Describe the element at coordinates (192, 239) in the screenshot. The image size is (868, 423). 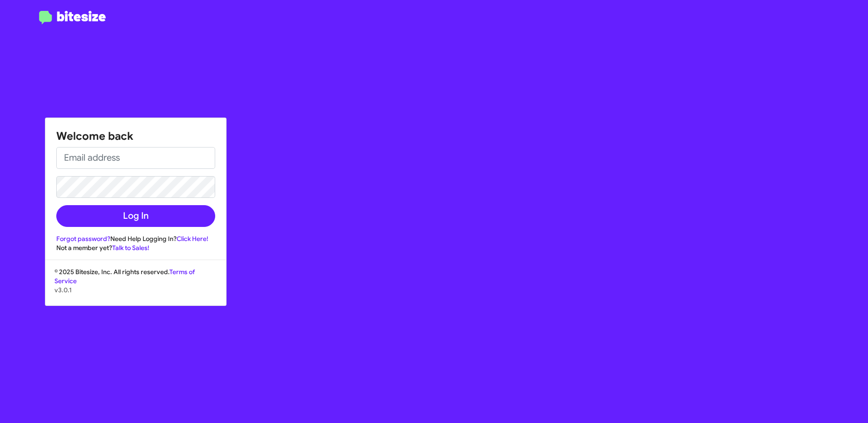
I see `a: Click Here!` at that location.